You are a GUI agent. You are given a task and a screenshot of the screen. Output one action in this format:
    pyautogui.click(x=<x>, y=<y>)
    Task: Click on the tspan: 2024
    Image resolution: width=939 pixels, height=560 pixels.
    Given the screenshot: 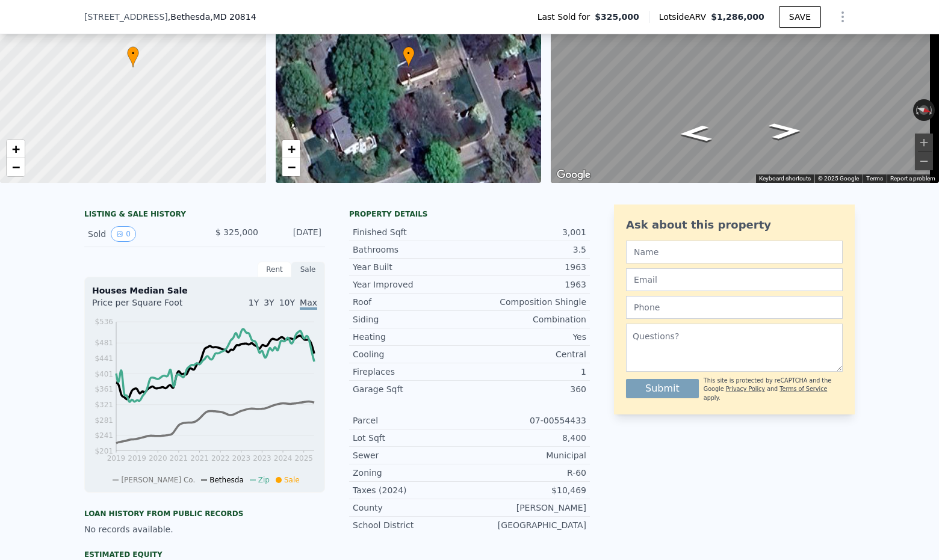 What is the action you would take?
    pyautogui.click(x=283, y=458)
    